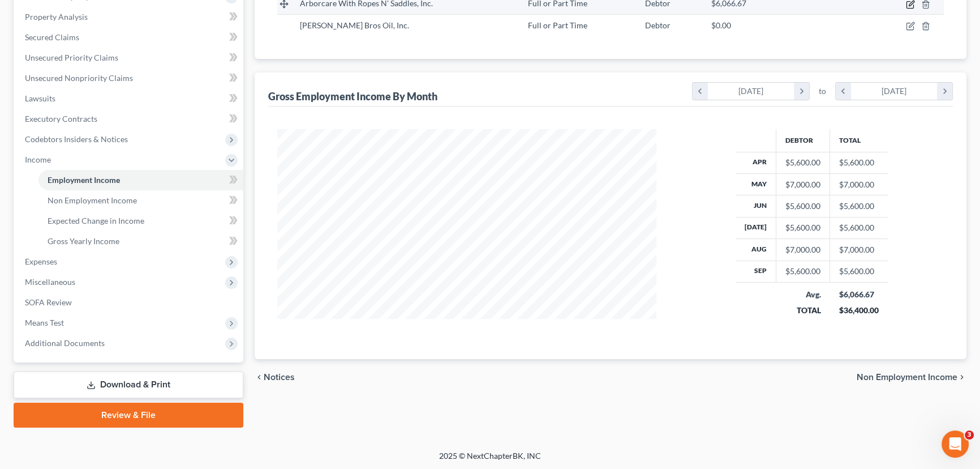 Image resolution: width=980 pixels, height=469 pixels. I want to click on th: Debtor, so click(803, 140).